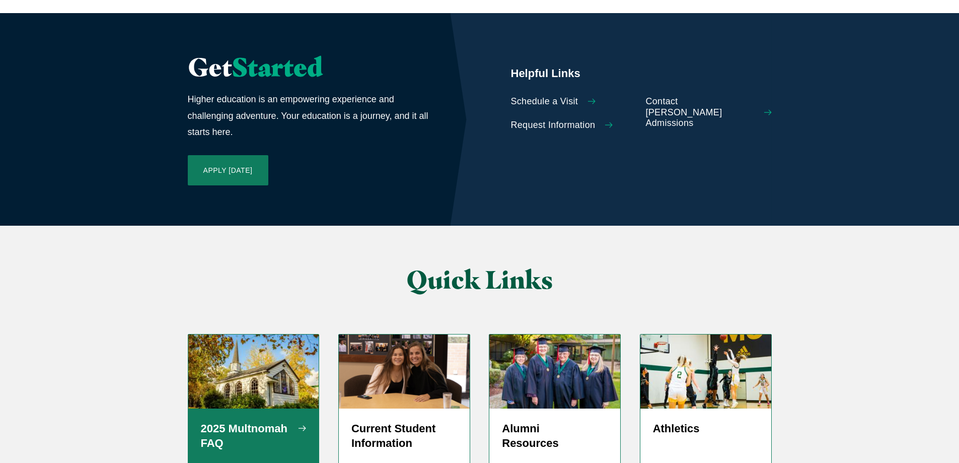 The height and width of the screenshot is (463, 959). What do you see at coordinates (479, 279) in the screenshot?
I see `h2: Quick Links` at bounding box center [479, 279].